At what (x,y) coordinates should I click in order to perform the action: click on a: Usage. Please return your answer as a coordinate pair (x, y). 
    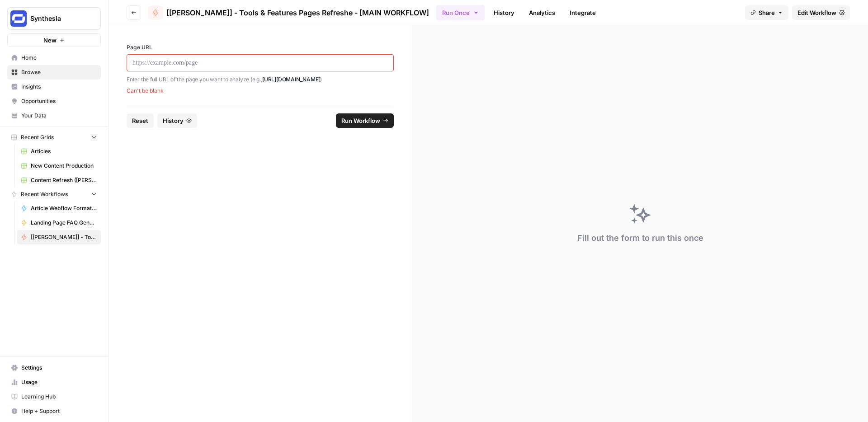
    Looking at the image, I should click on (54, 382).